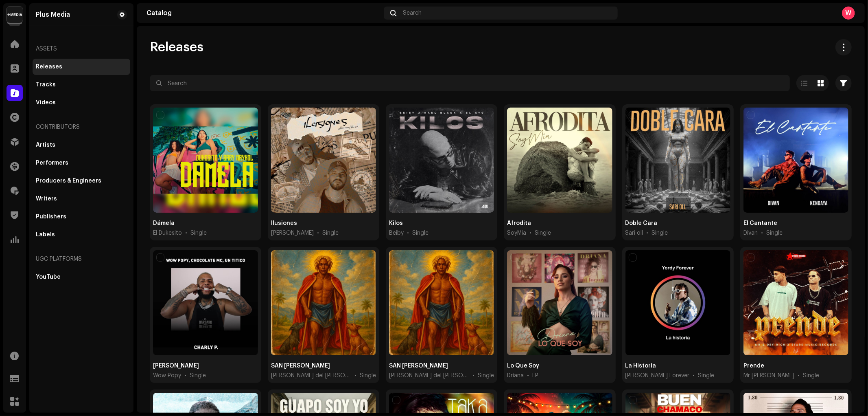 This screenshot has height=416, width=868. What do you see at coordinates (81, 49) in the screenshot?
I see `re-a-nav-header: Assets` at bounding box center [81, 49].